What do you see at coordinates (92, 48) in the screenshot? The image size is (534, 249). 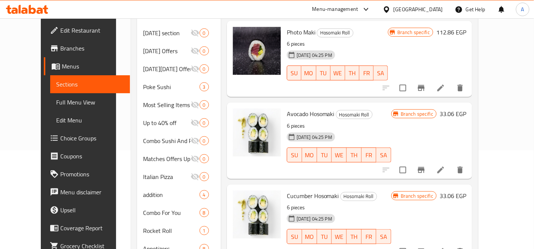 I see `span: Branches` at bounding box center [92, 48].